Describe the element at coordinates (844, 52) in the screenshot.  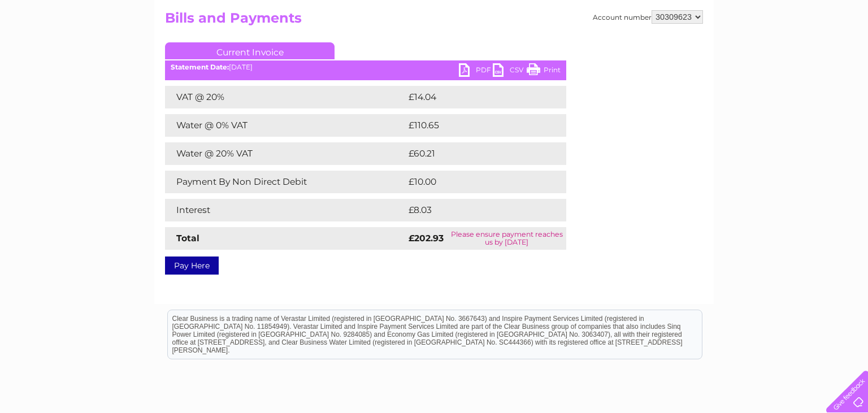
I see `a: Log out` at that location.